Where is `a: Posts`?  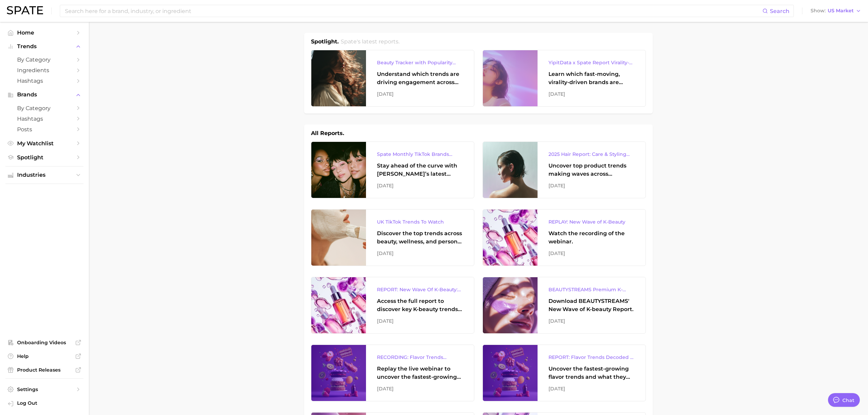 a: Posts is located at coordinates (44, 129).